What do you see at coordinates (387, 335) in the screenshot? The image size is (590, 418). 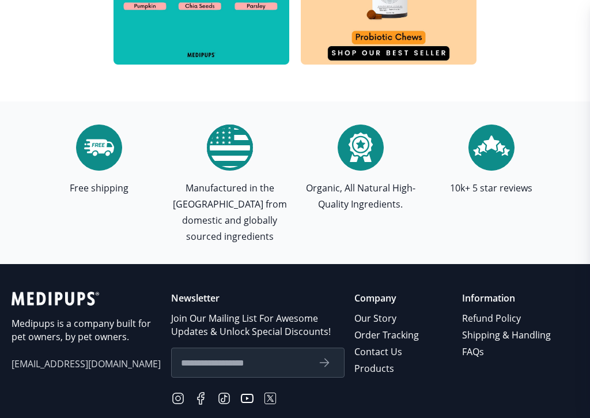 I see `a: Order Tracking` at bounding box center [387, 335].